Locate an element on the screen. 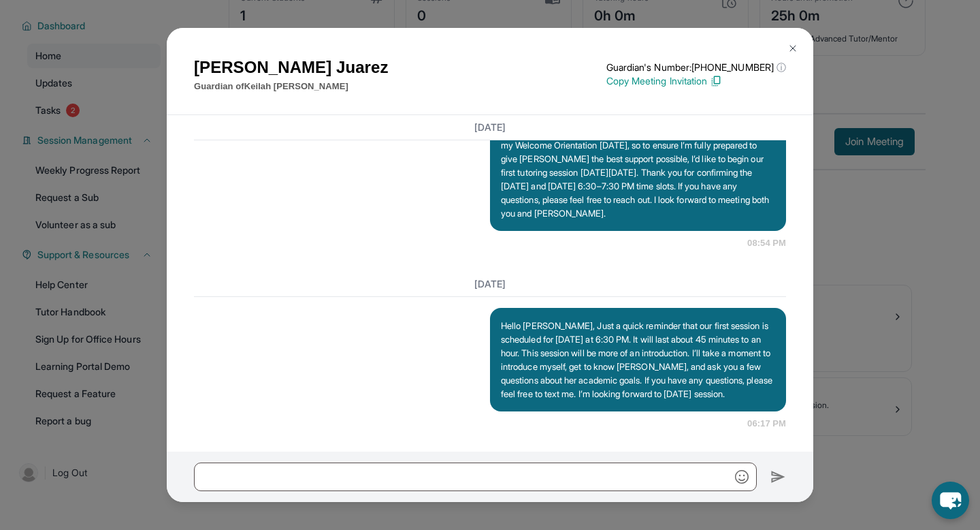  span: 06:17 PM is located at coordinates (766, 424).